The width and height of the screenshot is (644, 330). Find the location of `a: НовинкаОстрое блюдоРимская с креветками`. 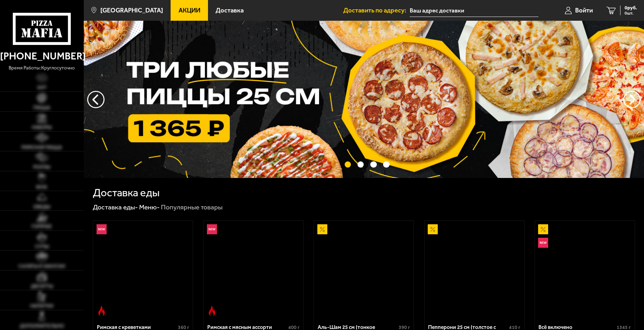

a: НовинкаОстрое блюдоРимская с креветками is located at coordinates (143, 270).